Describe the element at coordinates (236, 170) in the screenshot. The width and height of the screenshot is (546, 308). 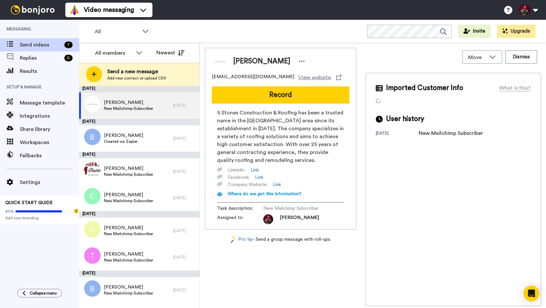
I see `span: Linkedin :` at that location.